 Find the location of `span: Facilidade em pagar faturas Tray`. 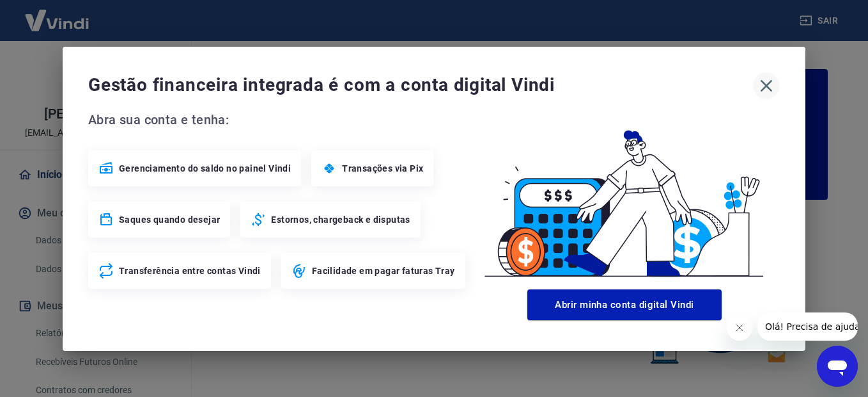

span: Facilidade em pagar faturas Tray is located at coordinates (383, 271).